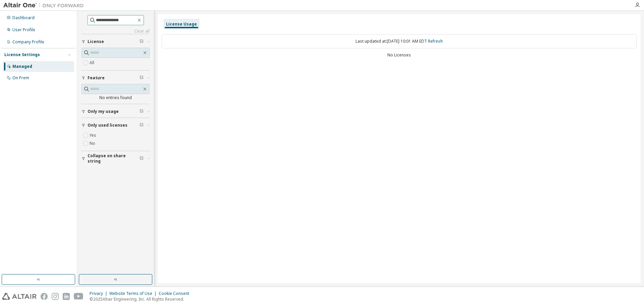 The image size is (644, 306). What do you see at coordinates (141, 299) in the screenshot?
I see `p: © 2025 Altair Engineering, Inc. All Rights Reserved.` at bounding box center [141, 299].